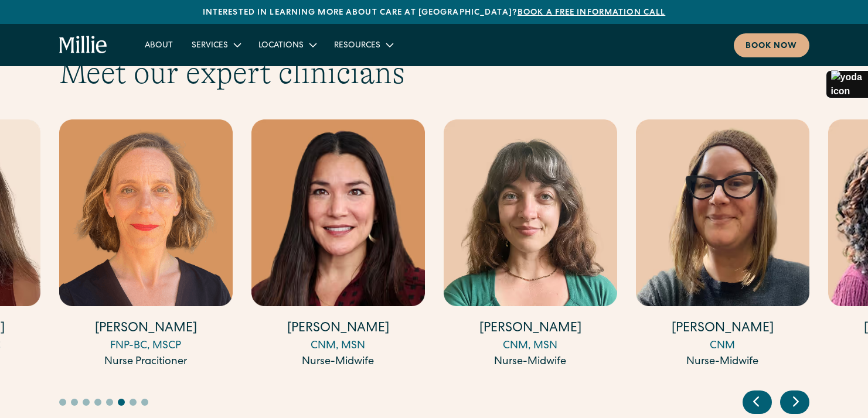  Describe the element at coordinates (531, 246) in the screenshot. I see `div: 13 / 18` at that location.